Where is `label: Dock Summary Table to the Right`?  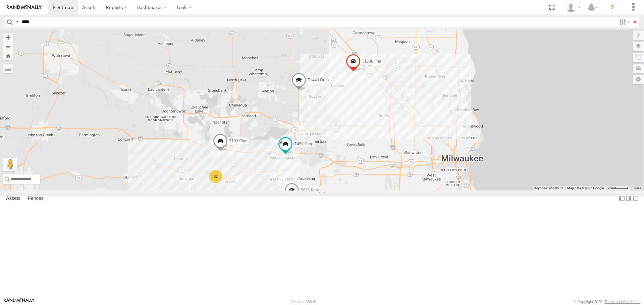 label: Dock Summary Table to the Right is located at coordinates (628, 199).